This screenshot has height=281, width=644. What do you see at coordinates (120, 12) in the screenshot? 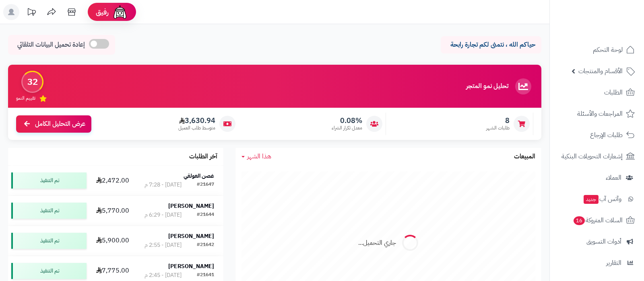
I see `img: ai-face.png` at bounding box center [120, 12].